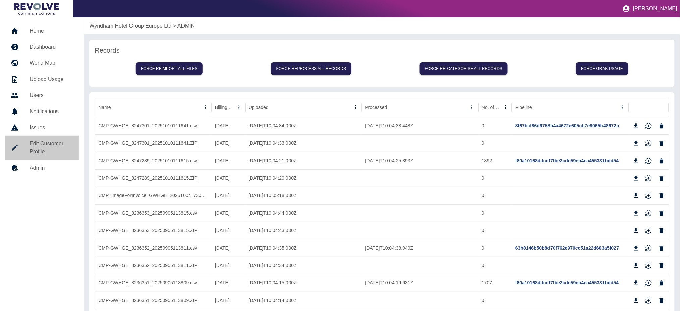 This screenshot has height=311, width=680. What do you see at coordinates (312, 68) in the screenshot?
I see `button: Force reprocess all records` at bounding box center [312, 68].